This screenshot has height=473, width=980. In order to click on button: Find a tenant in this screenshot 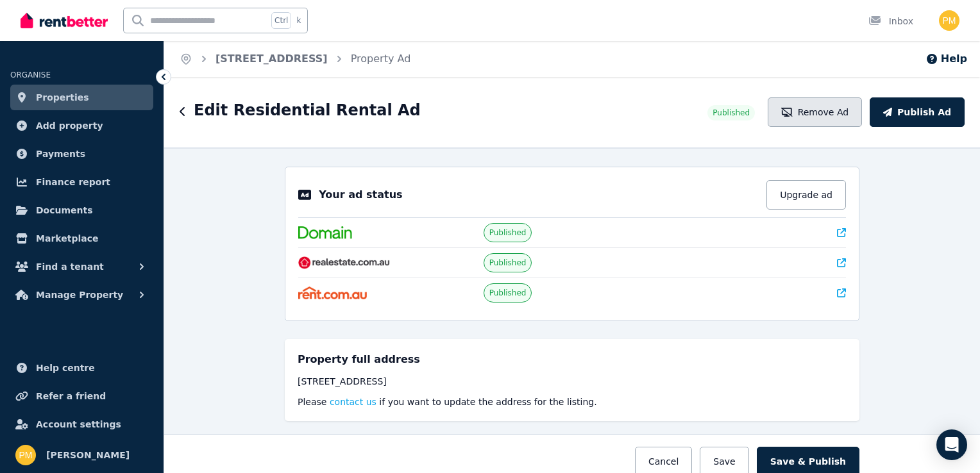, I will do `click(81, 266)`.